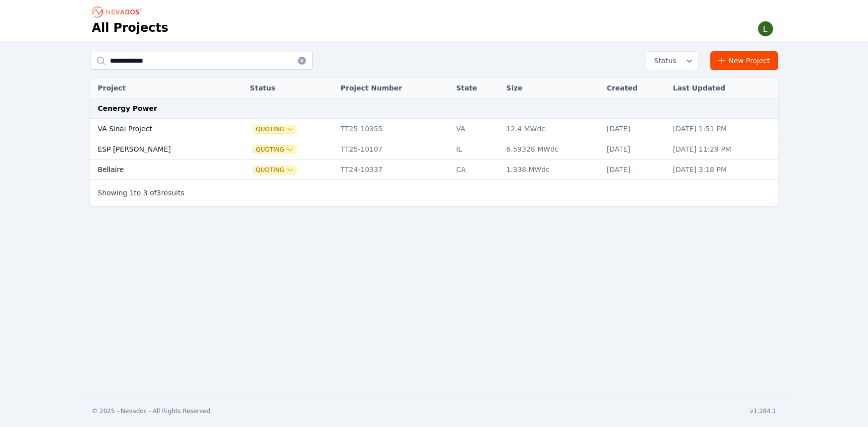  Describe the element at coordinates (744, 61) in the screenshot. I see `a: New Project` at that location.